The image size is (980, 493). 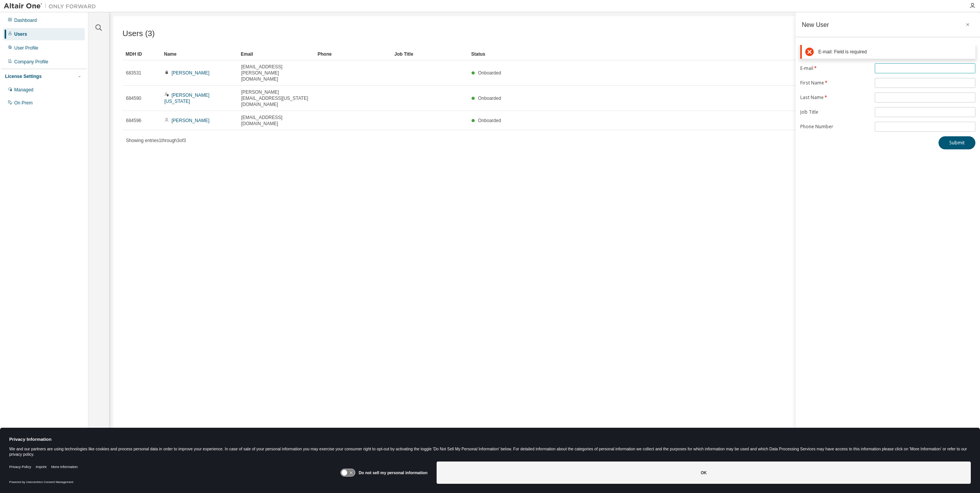 I want to click on button: Submit, so click(x=957, y=143).